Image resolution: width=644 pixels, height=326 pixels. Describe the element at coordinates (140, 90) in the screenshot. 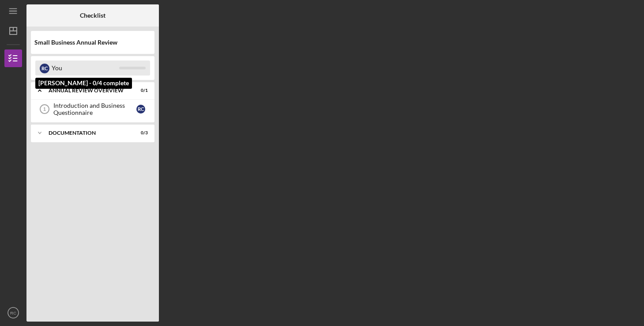

I see `div: 0 / 1` at that location.